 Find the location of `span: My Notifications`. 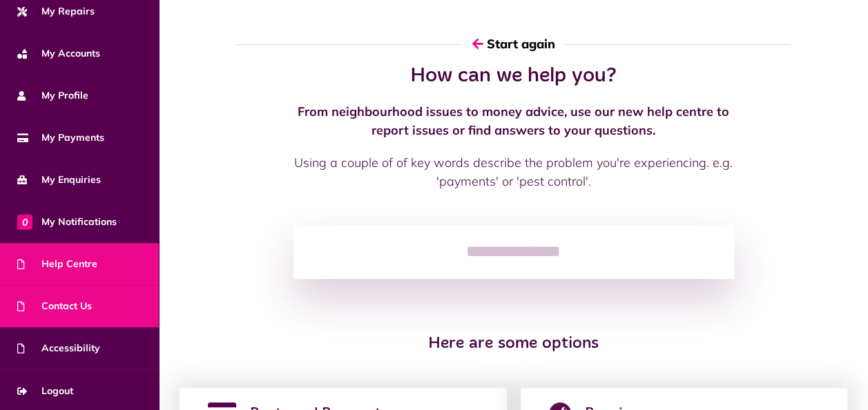

span: My Notifications is located at coordinates (67, 221).